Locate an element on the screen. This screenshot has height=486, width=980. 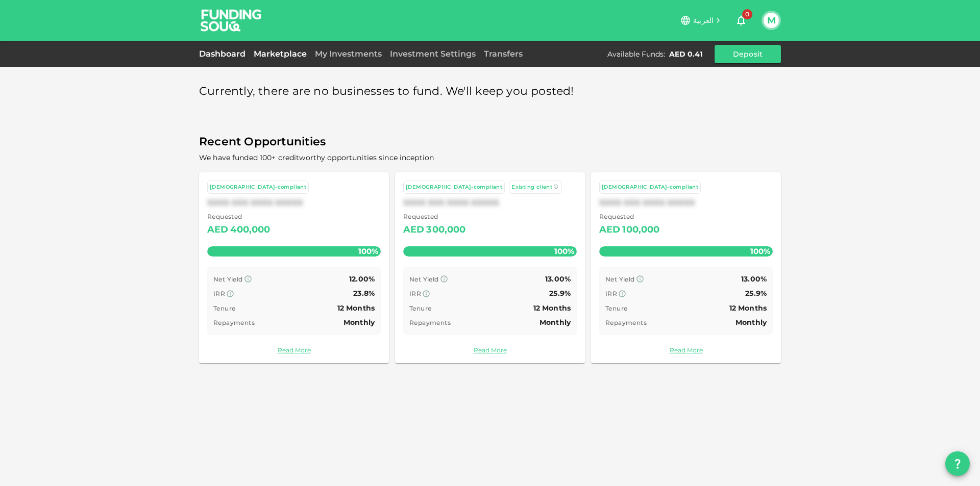
span: Recent Opportunities is located at coordinates (490, 142).